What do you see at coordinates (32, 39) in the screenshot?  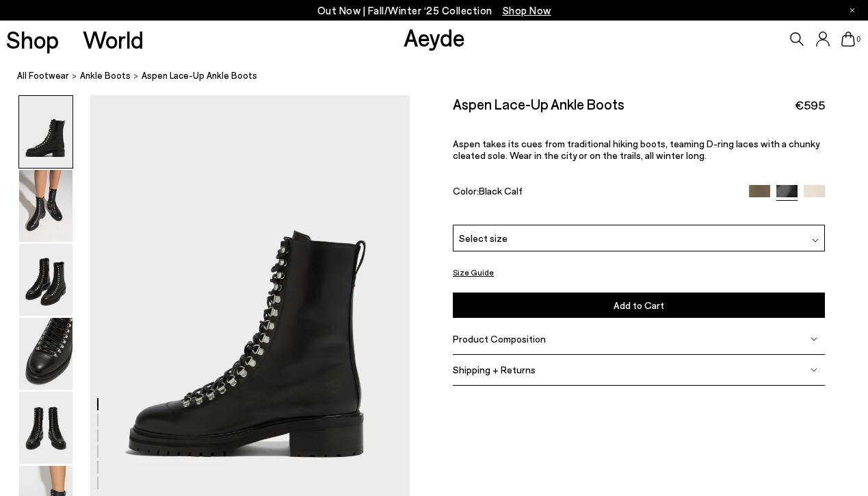 I see `a: Shop` at bounding box center [32, 39].